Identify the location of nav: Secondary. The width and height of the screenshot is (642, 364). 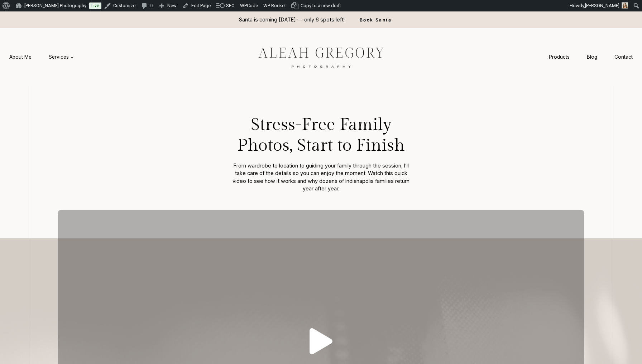
(591, 57).